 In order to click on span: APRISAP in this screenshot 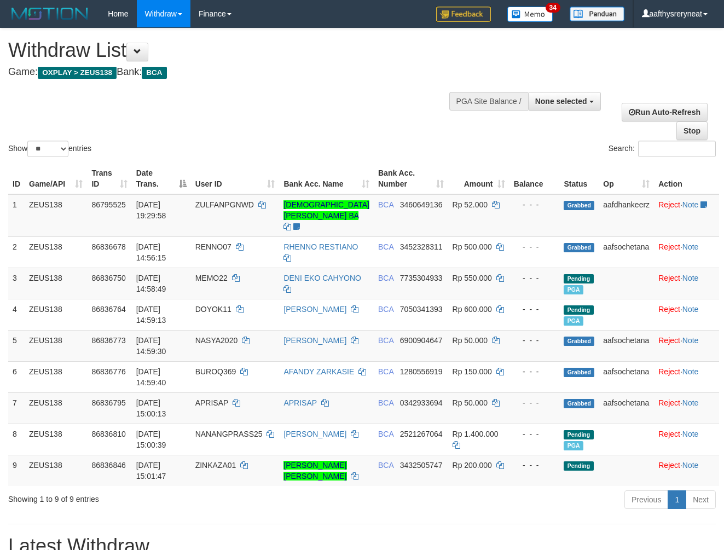, I will do `click(212, 403)`.